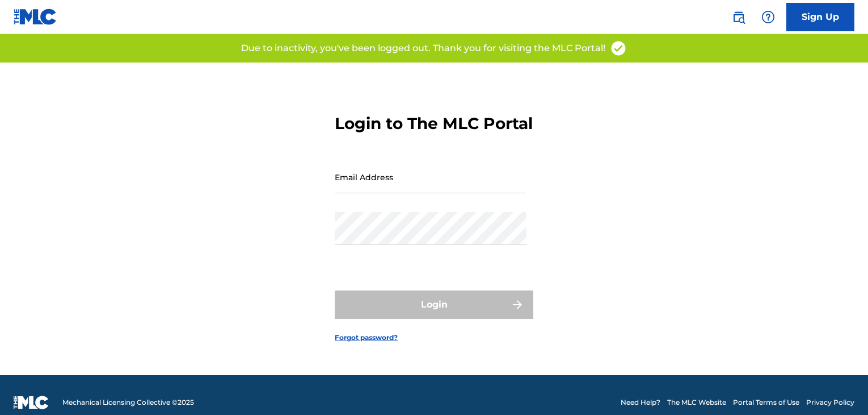 The image size is (868, 415). What do you see at coordinates (821, 17) in the screenshot?
I see `a: Sign Up` at bounding box center [821, 17].